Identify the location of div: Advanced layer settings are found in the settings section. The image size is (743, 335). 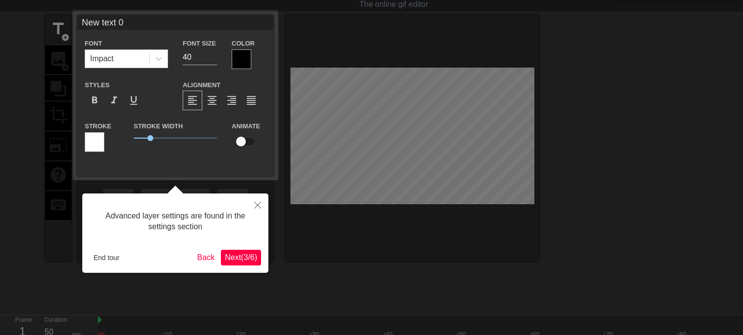
(175, 221).